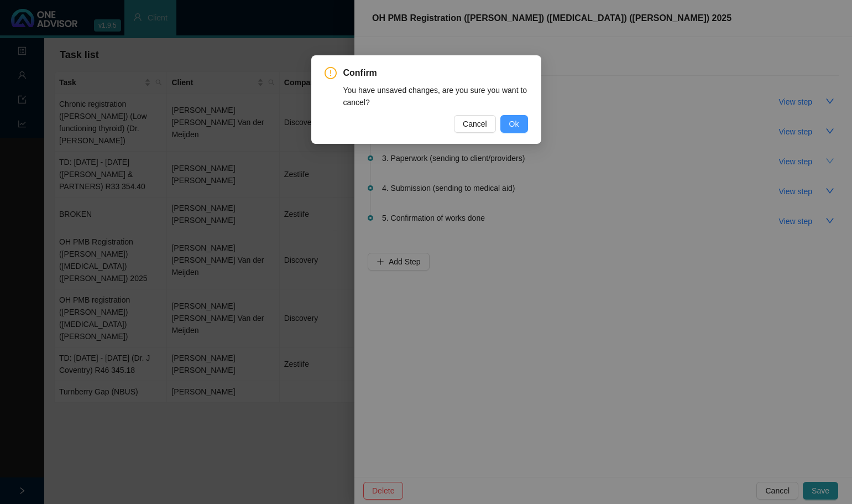 The image size is (852, 504). What do you see at coordinates (436, 73) in the screenshot?
I see `span: Confirm` at bounding box center [436, 73].